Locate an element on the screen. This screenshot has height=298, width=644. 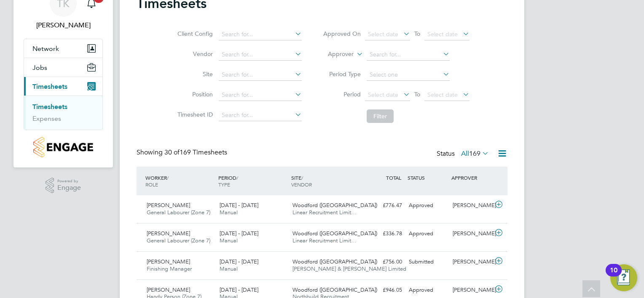
label: Vendor is located at coordinates (194, 54).